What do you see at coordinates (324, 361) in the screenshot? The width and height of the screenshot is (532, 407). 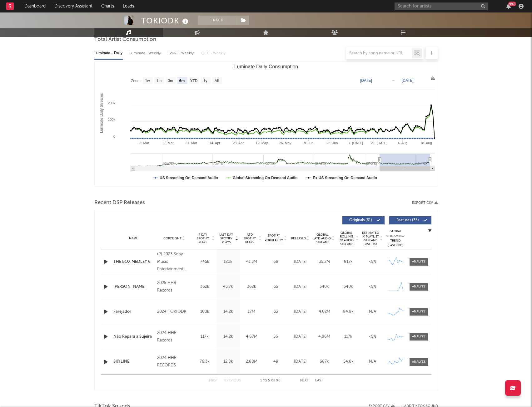 I see `div: 687k` at bounding box center [324, 361].